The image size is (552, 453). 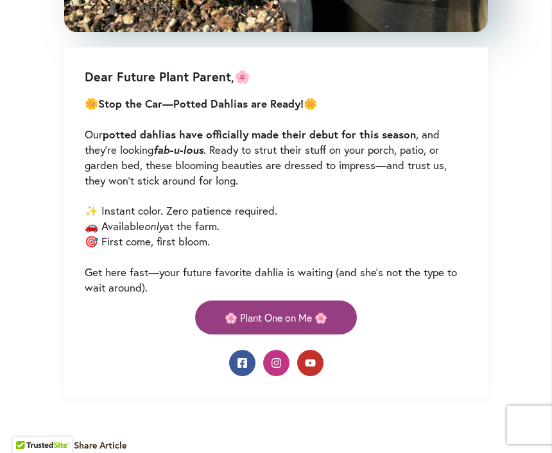 I want to click on span: 🌸 Plant One on Me 🌸, so click(x=276, y=317).